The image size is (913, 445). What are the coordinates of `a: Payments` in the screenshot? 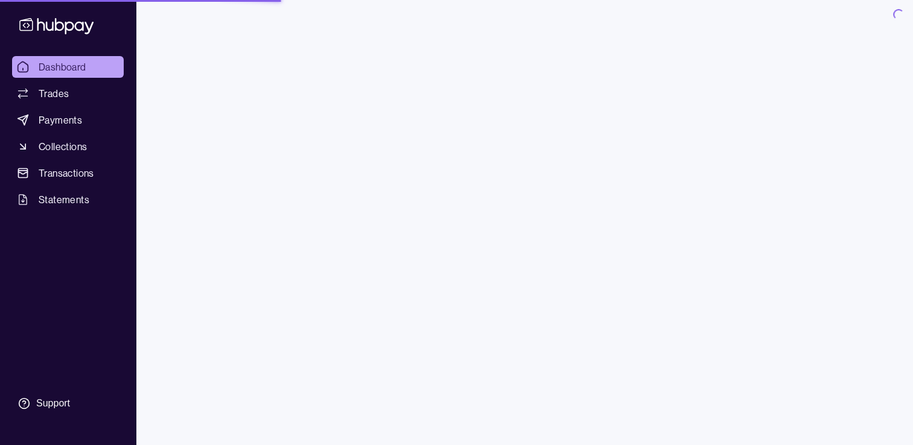 It's located at (68, 120).